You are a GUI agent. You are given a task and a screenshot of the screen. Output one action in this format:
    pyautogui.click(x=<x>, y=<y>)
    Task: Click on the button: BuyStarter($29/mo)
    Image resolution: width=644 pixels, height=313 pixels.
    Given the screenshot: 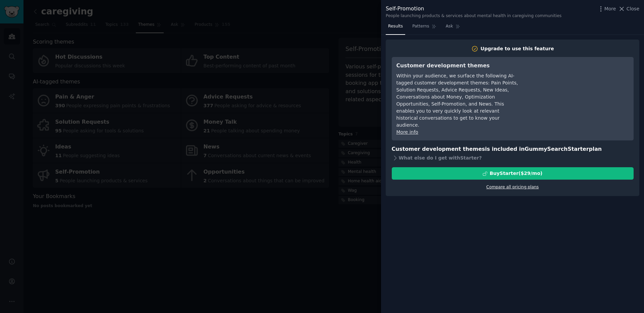 What is the action you would take?
    pyautogui.click(x=512, y=173)
    